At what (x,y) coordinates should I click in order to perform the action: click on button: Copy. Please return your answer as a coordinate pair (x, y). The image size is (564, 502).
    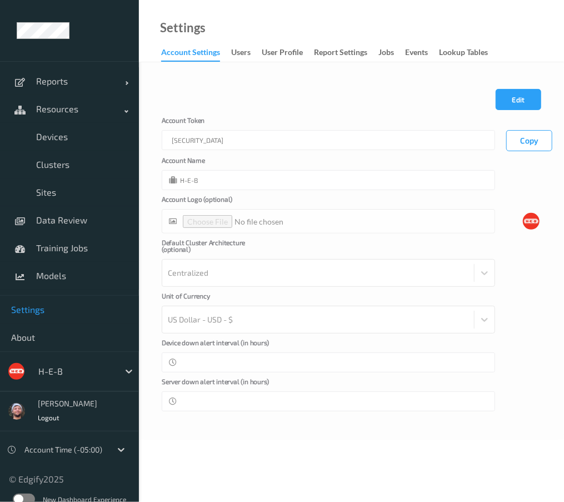
    Looking at the image, I should click on (529, 141).